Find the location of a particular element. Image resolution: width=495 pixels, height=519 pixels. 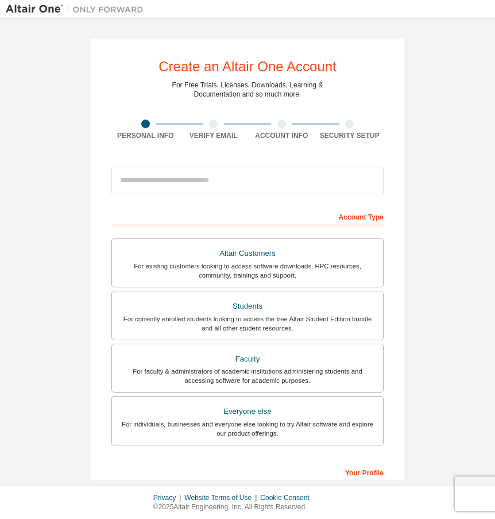

div: Altair Customers is located at coordinates (248, 253).